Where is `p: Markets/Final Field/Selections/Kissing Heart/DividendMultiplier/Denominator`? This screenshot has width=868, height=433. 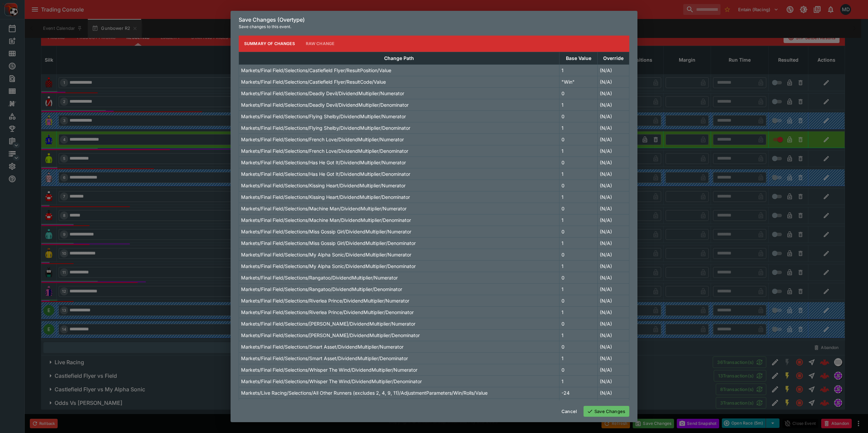
p: Markets/Final Field/Selections/Kissing Heart/DividendMultiplier/Denominator is located at coordinates (325, 197).